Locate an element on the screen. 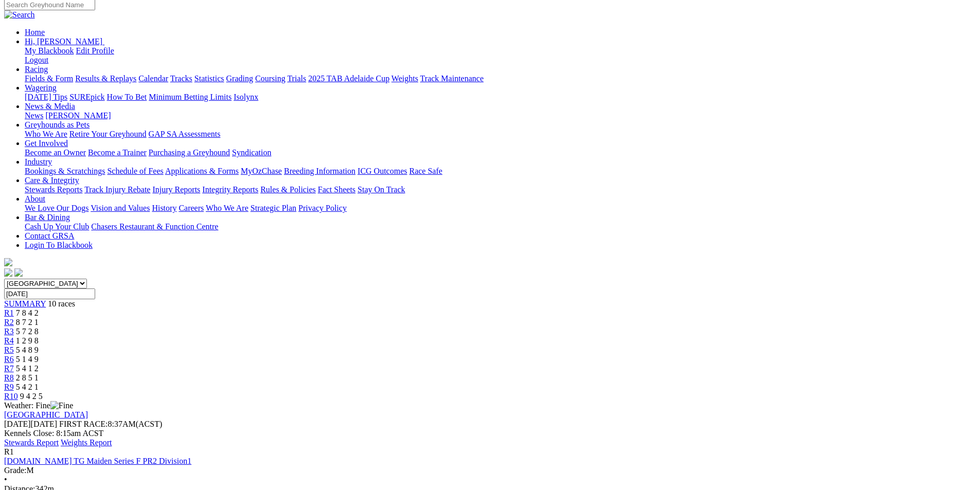  a: Integrity Reports is located at coordinates (230, 189).